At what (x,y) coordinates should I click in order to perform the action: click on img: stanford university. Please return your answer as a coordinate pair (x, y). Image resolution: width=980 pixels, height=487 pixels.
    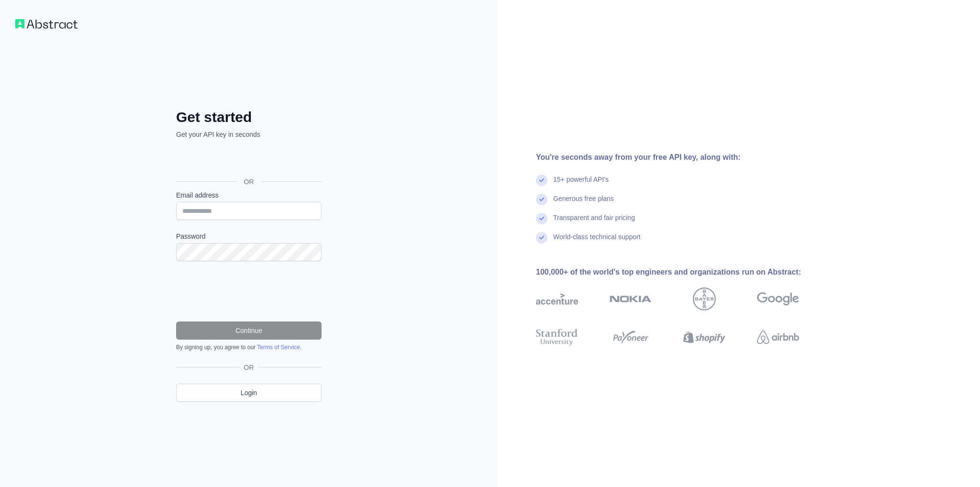
    Looking at the image, I should click on (557, 337).